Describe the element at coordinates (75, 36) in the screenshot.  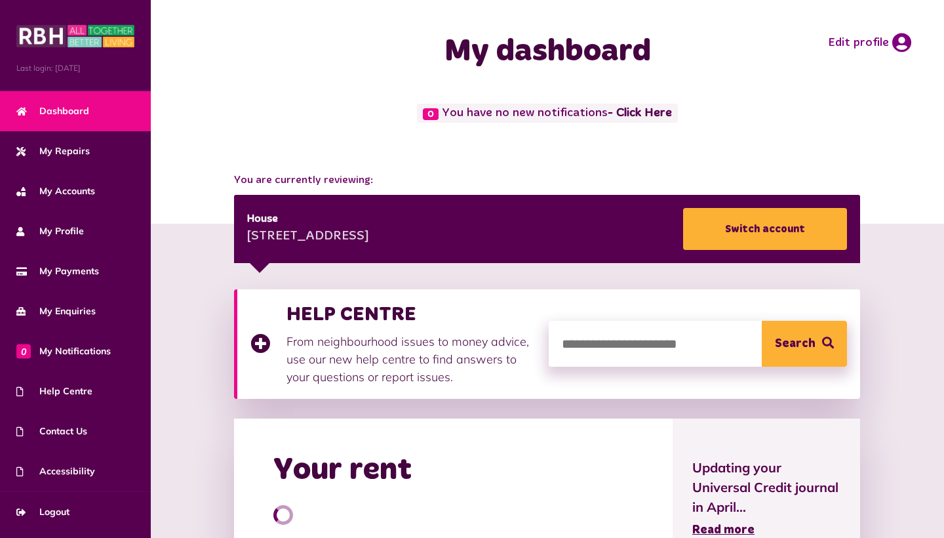
I see `img: MyRBH` at that location.